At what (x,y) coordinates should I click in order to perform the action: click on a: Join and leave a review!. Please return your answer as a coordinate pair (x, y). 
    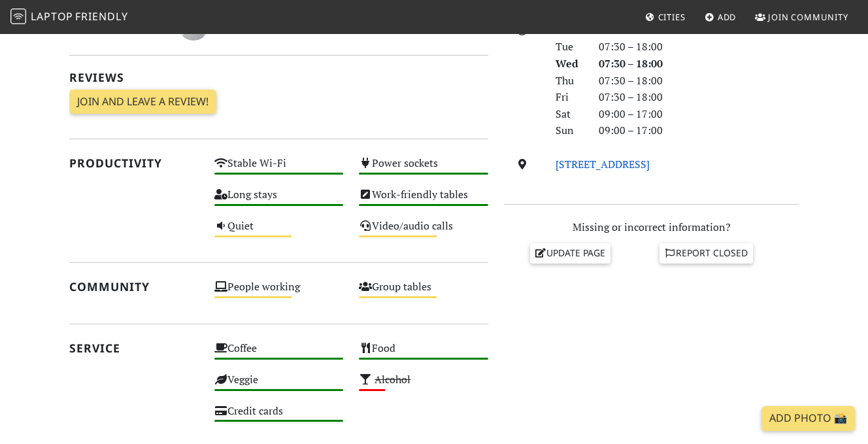
    Looking at the image, I should click on (142, 102).